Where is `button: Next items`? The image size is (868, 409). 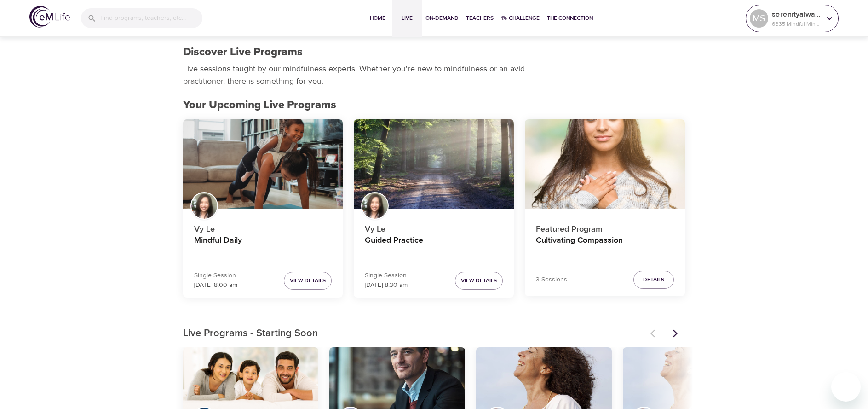 button: Next items is located at coordinates (675, 333).